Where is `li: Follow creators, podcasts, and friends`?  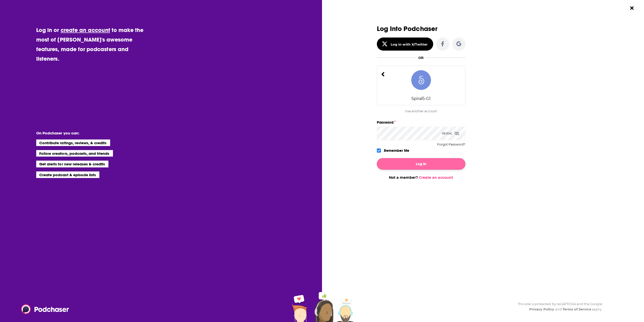
li: Follow creators, podcasts, and friends is located at coordinates (75, 154).